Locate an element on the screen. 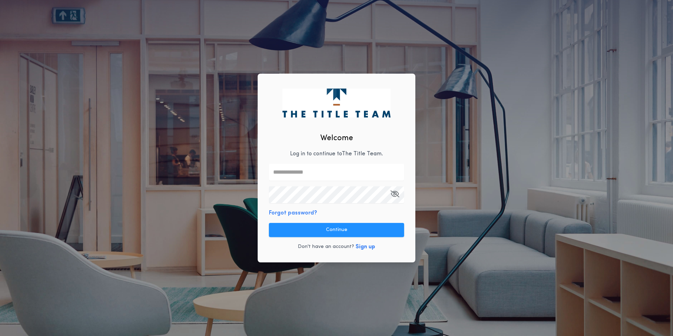  img: logo is located at coordinates (336, 103).